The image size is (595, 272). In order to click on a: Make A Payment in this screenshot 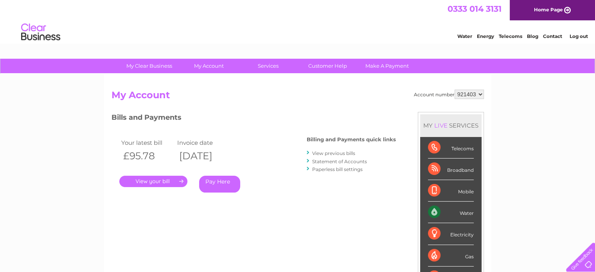, I will do `click(387, 66)`.